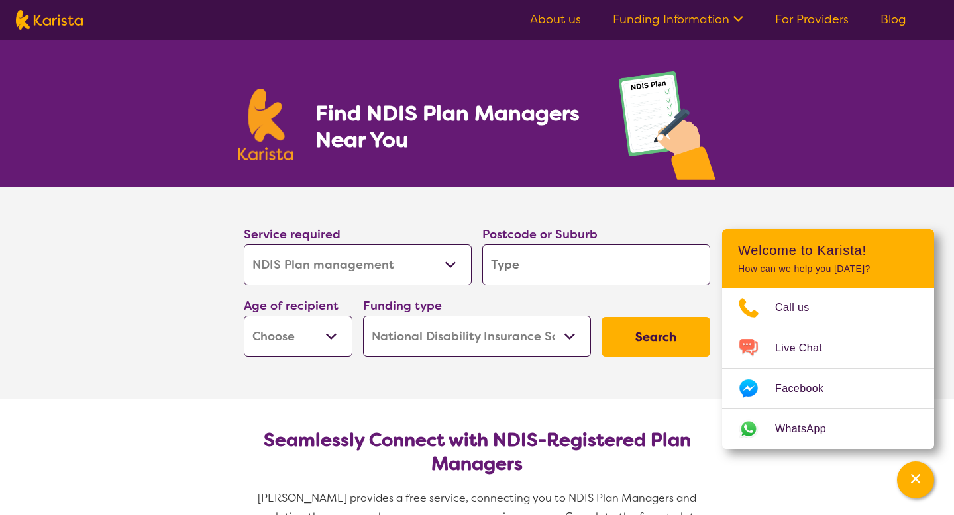 This screenshot has height=515, width=954. What do you see at coordinates (667, 129) in the screenshot?
I see `img: plan-management` at bounding box center [667, 129].